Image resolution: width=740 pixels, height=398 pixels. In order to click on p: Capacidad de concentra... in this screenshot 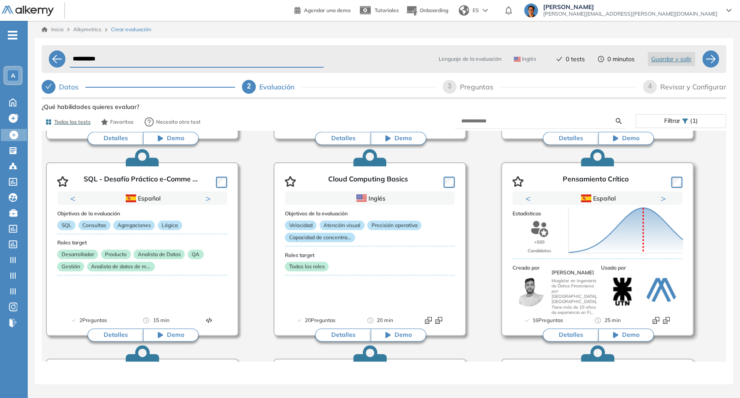, I will do `click(320, 237)`.